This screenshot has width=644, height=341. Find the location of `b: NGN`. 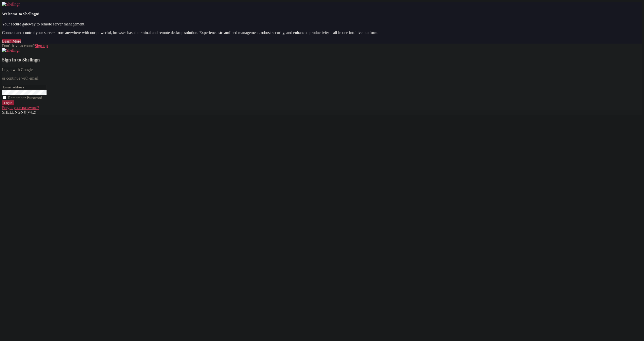

b: NGN is located at coordinates (20, 112).